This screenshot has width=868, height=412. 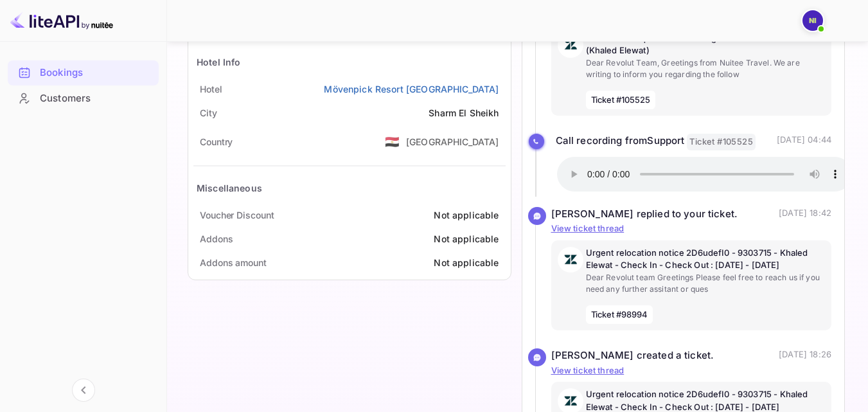 What do you see at coordinates (216, 238) in the screenshot?
I see `div: Addons` at bounding box center [216, 238].